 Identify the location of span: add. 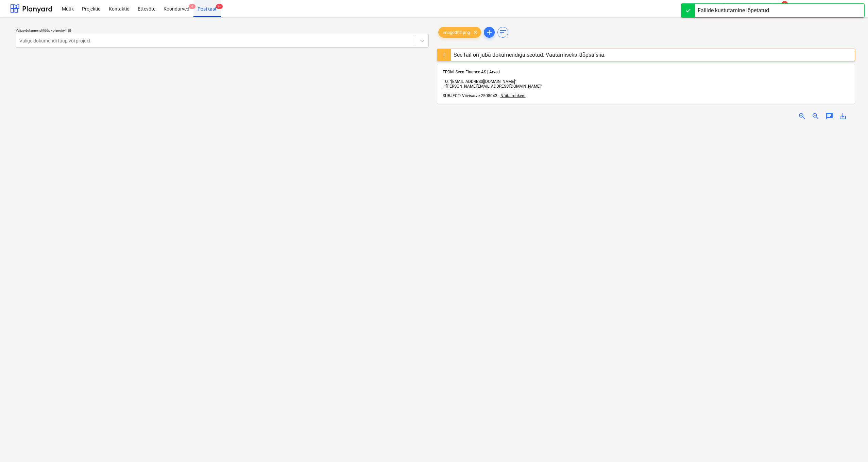
(489, 32).